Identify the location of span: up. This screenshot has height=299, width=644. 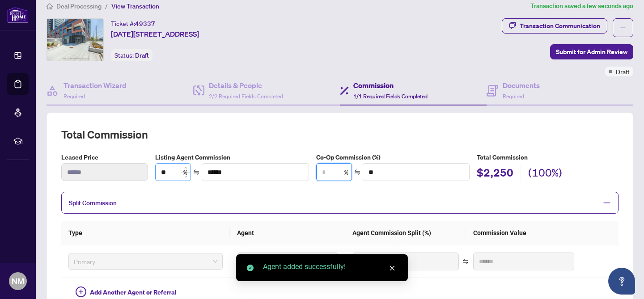
(185, 167).